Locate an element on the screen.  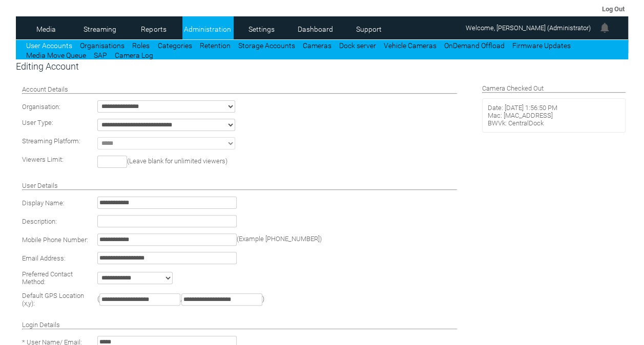
span: Mobile Phone Number: is located at coordinates (55, 239).